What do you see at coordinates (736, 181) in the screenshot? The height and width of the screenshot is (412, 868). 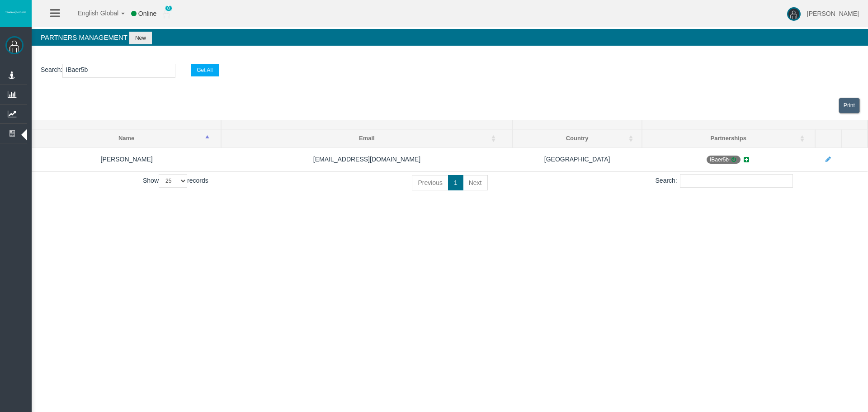 I see `input: Search:` at bounding box center [736, 181].